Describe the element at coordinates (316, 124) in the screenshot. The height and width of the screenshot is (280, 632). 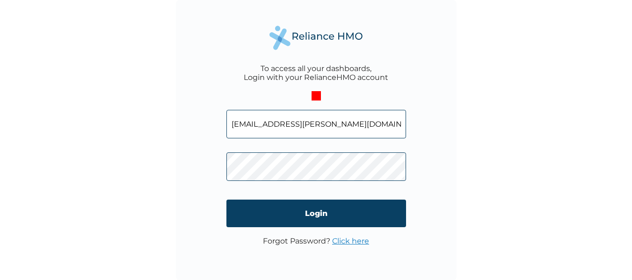
I see `input: Email address or HMO ID` at that location.